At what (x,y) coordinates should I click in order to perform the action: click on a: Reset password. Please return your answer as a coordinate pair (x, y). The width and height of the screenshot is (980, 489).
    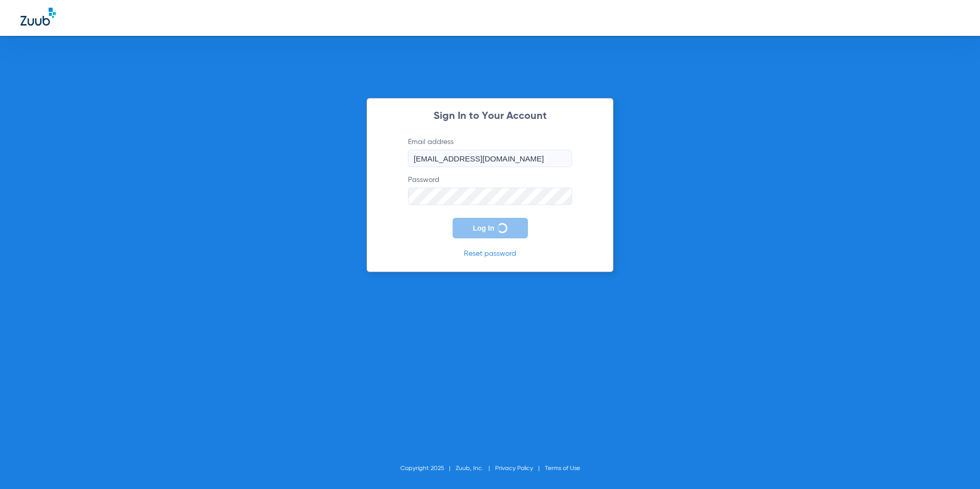
    Looking at the image, I should click on (490, 254).